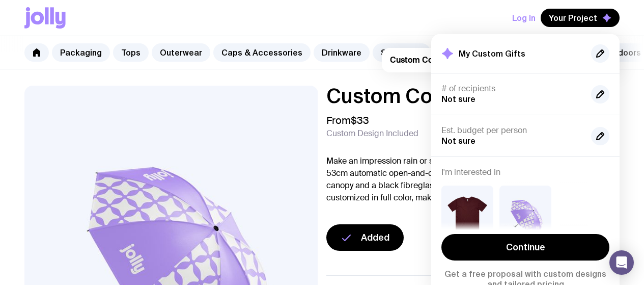 The image size is (644, 285). I want to click on span: has been added to your wishlist, so click(501, 60).